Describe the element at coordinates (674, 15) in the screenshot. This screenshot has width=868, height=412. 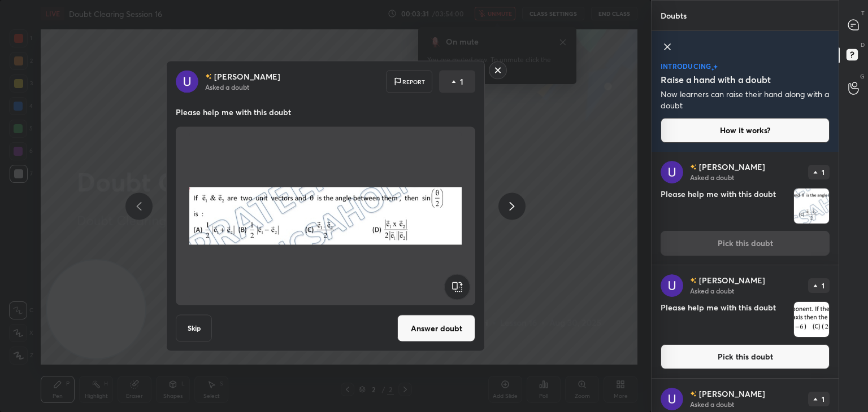
I see `p: Doubts` at that location.